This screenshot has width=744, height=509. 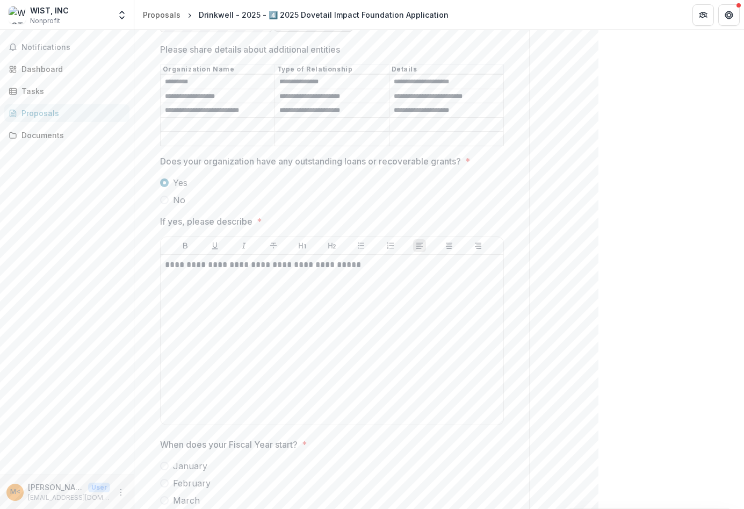 I want to click on button: Align Left, so click(x=420, y=246).